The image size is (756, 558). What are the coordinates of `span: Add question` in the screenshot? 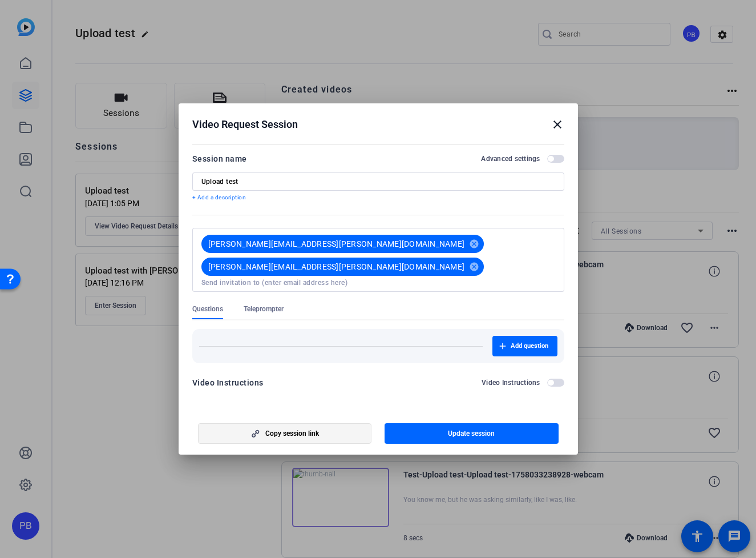 It's located at (530, 346).